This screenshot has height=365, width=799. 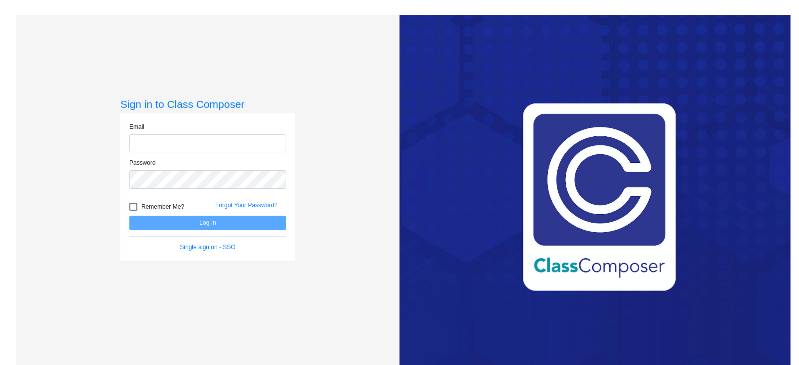 I want to click on a: Single sign on - SSO, so click(x=207, y=247).